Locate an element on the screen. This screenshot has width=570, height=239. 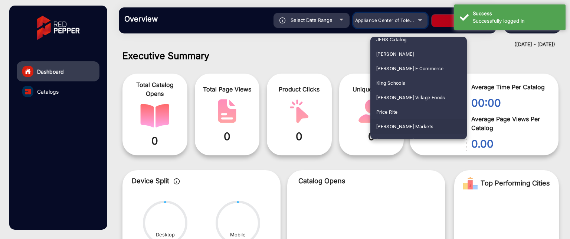
span: JEGS Catalog is located at coordinates (392, 39).